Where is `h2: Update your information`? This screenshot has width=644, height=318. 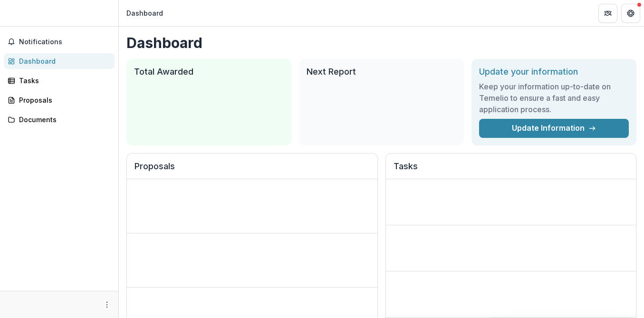 h2: Update your information is located at coordinates (554, 72).